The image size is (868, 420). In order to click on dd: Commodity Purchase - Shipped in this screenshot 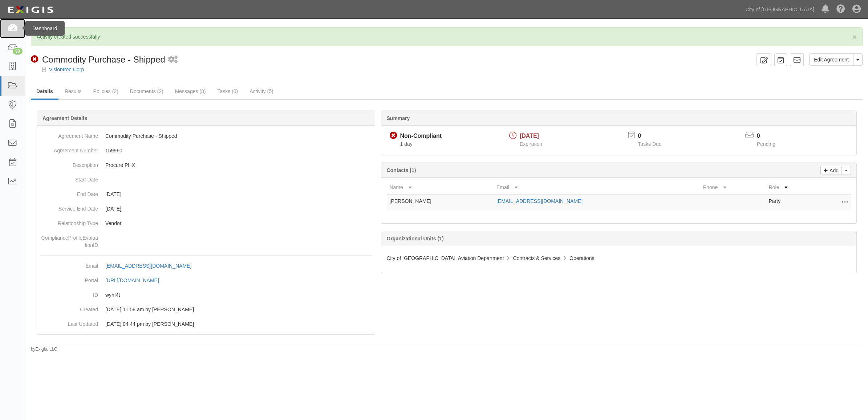, I will do `click(206, 136)`.